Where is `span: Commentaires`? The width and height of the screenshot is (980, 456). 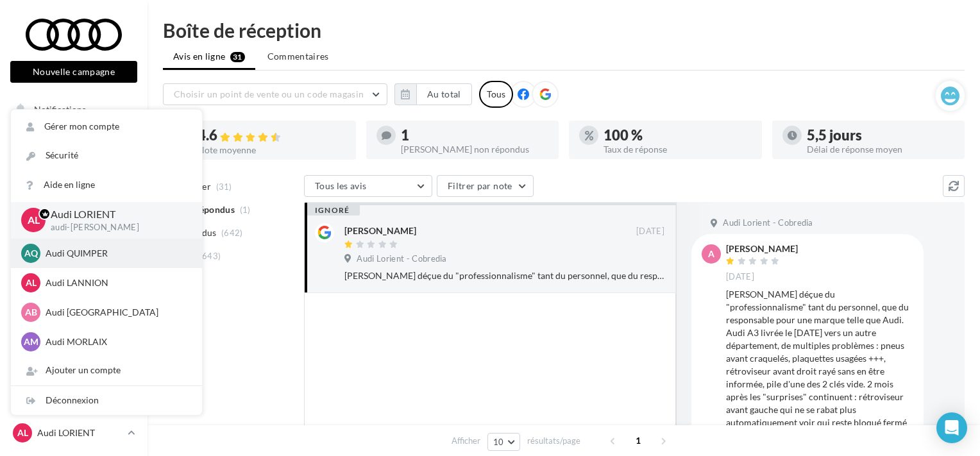
span: Commentaires is located at coordinates (299, 57).